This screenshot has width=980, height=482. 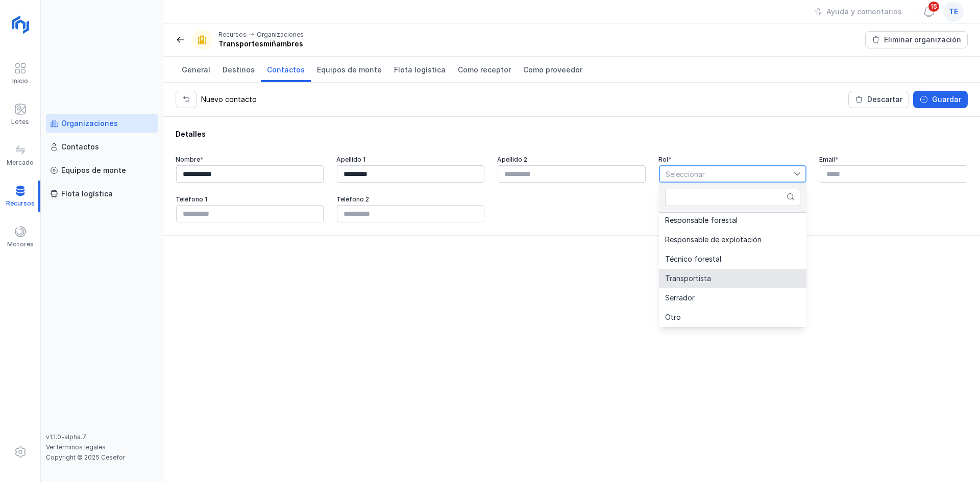 What do you see at coordinates (733, 239) in the screenshot?
I see `li: Responsable de explotación` at bounding box center [733, 239].